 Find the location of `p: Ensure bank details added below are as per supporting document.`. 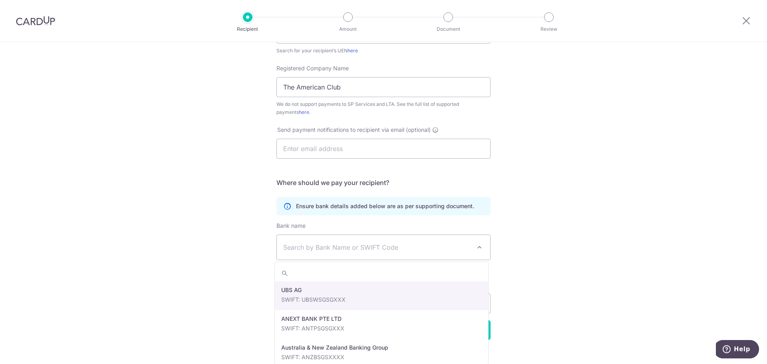

p: Ensure bank details added below are as per supporting document. is located at coordinates (385, 206).